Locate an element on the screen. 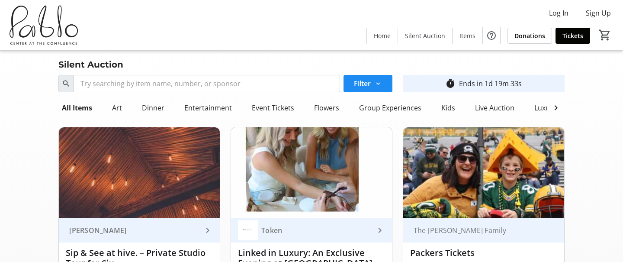 The image size is (623, 262). span: Home is located at coordinates (382, 35).